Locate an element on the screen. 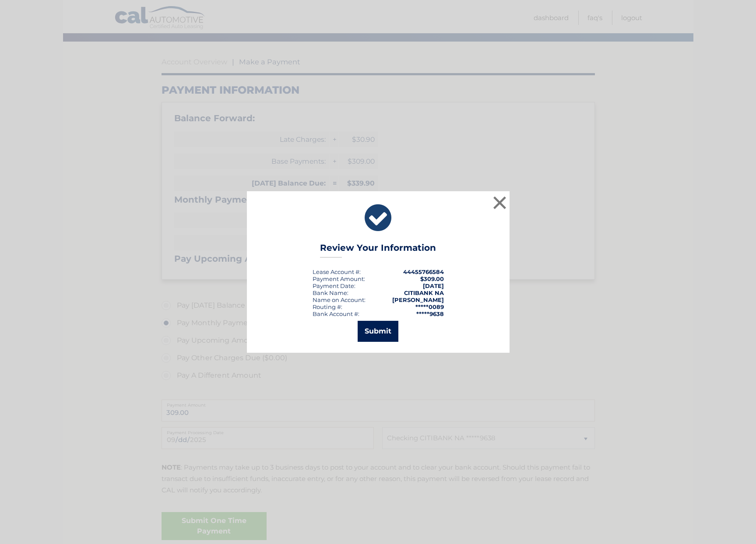 The height and width of the screenshot is (544, 756). button: Submit is located at coordinates (377, 332).